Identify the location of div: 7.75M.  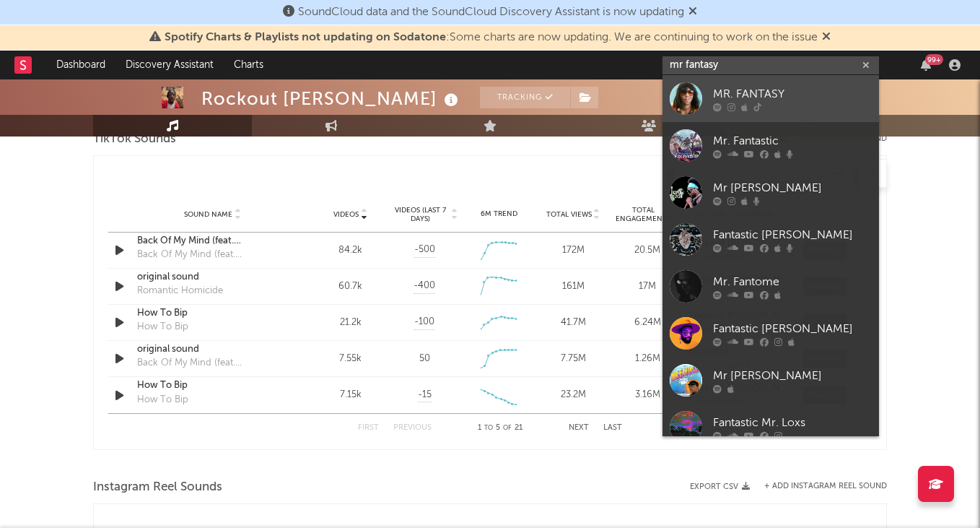
(573, 359).